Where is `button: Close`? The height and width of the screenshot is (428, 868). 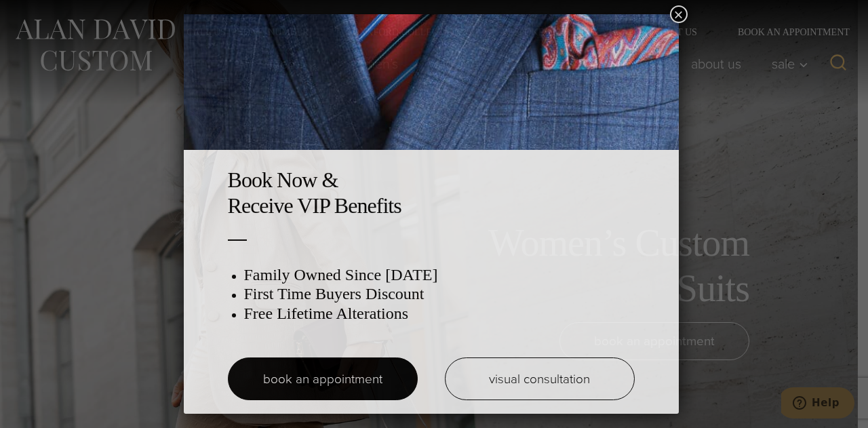 button: Close is located at coordinates (679, 14).